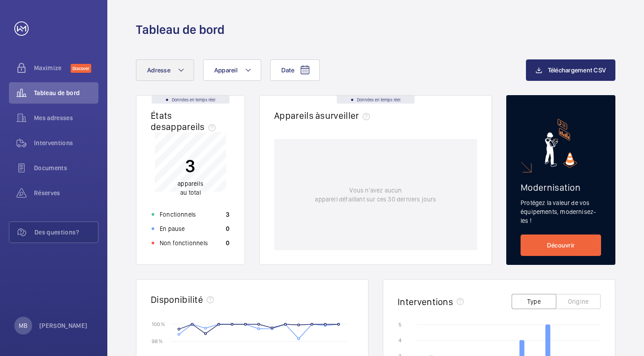 This screenshot has height=356, width=644. I want to click on h2: États des, so click(185, 121).